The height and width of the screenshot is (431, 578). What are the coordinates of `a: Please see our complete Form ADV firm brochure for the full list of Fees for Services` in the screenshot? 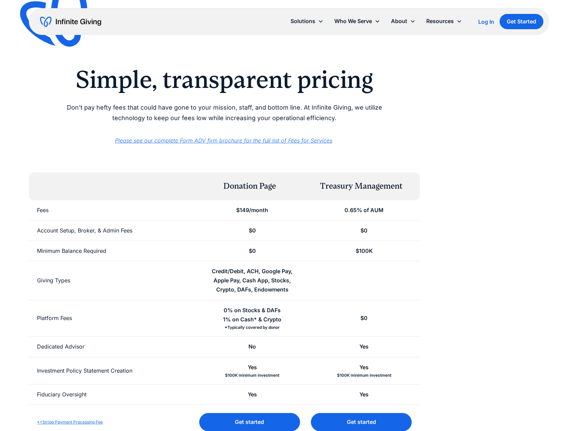 It's located at (223, 140).